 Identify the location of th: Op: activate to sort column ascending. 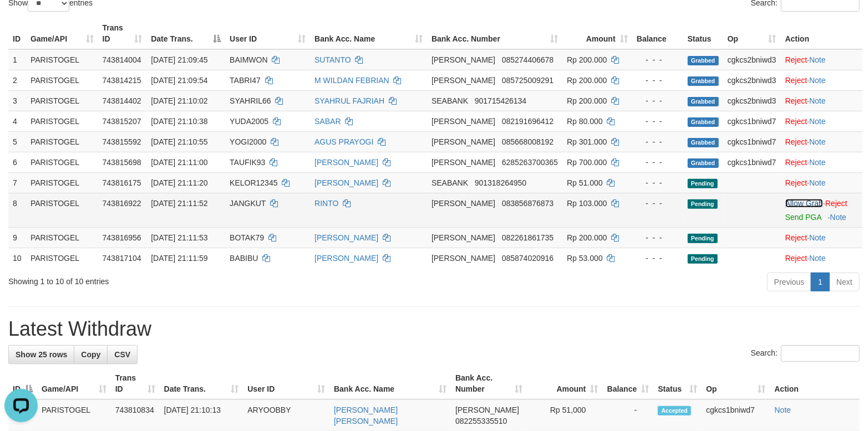
(736, 383).